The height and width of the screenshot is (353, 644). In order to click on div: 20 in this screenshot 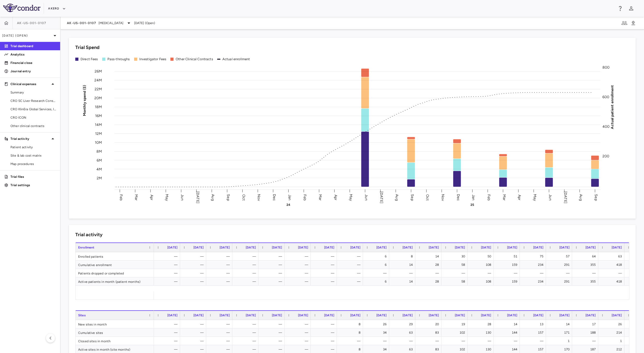, I will do `click(429, 324)`.